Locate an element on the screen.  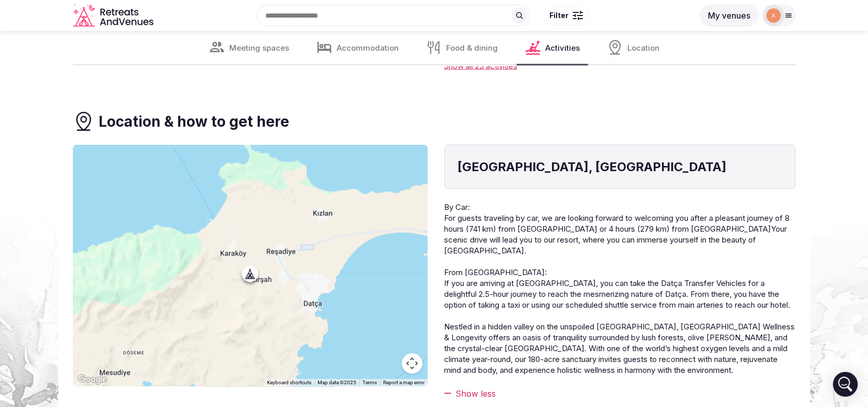
button: Filter is located at coordinates (566, 15).